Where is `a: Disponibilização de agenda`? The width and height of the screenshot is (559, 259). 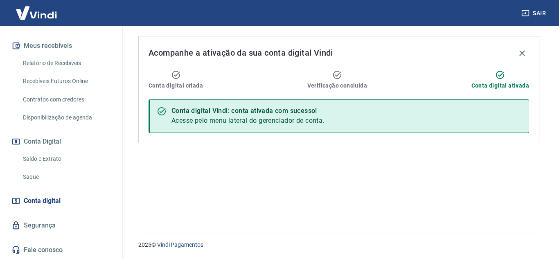 a: Disponibilização de agenda is located at coordinates (66, 117).